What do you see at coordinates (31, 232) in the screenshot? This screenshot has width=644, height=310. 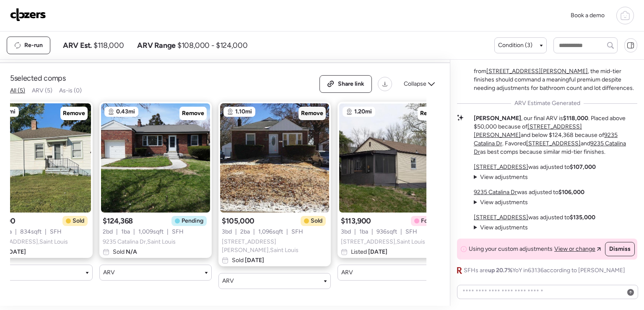 I see `span: 834 sqft` at bounding box center [31, 232].